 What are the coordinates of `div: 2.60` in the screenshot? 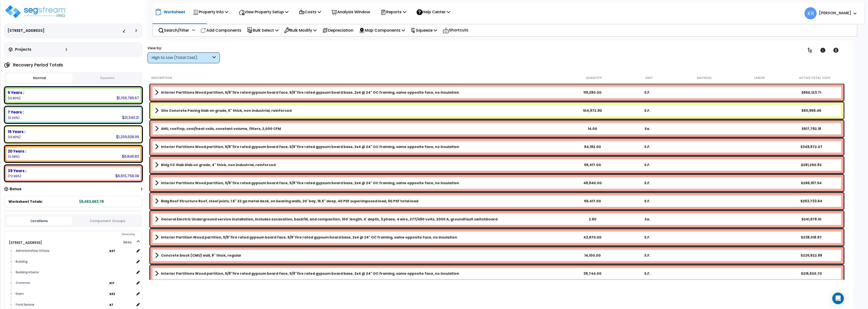 It's located at (593, 219).